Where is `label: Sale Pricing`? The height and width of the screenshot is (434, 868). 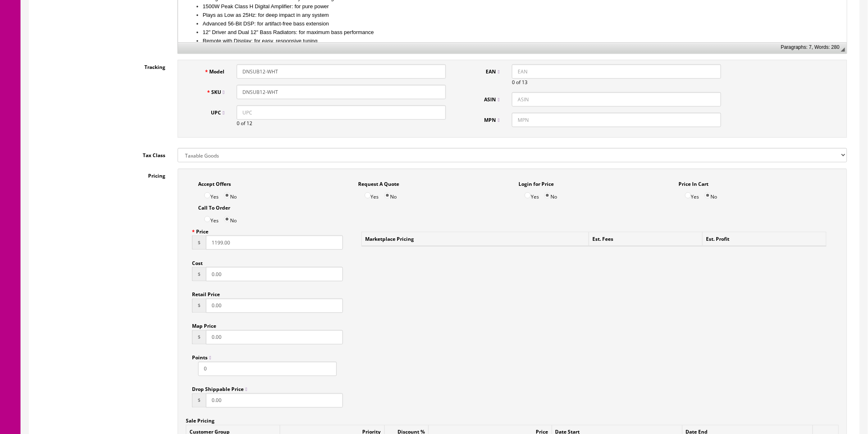
label: Sale Pricing is located at coordinates (200, 419).